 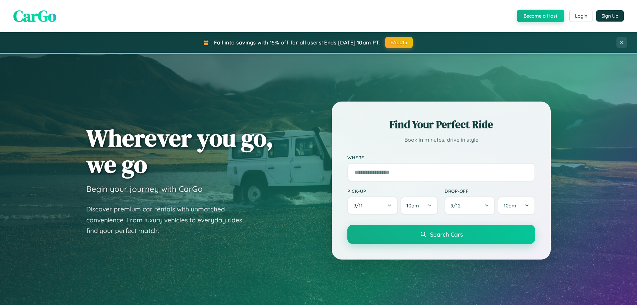 What do you see at coordinates (541, 16) in the screenshot?
I see `button: Become a Host` at bounding box center [541, 16].